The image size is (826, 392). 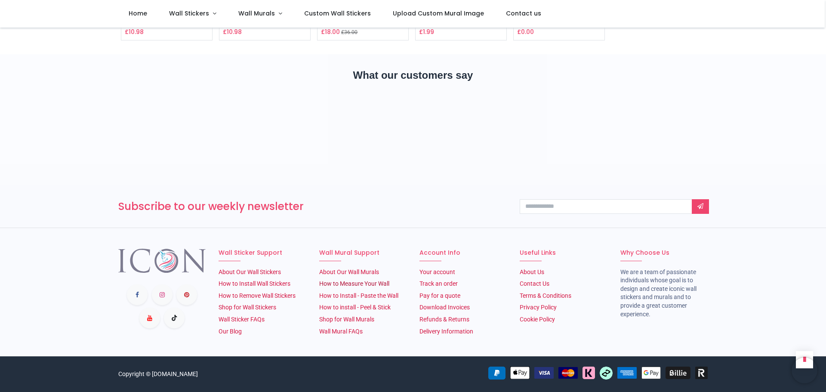 I want to click on a: How to install - Peel & Stick, so click(x=355, y=307).